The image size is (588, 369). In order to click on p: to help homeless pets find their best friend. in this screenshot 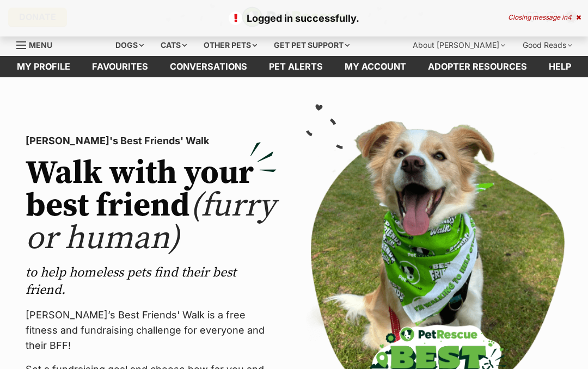, I will do `click(151, 281)`.